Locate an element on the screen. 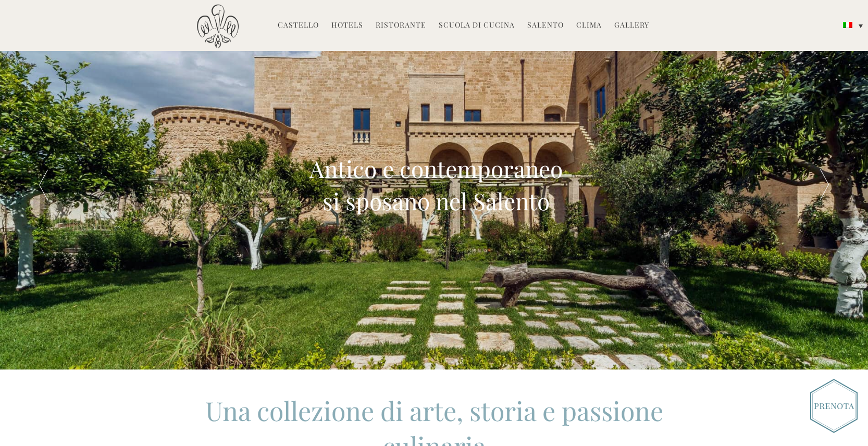 This screenshot has height=446, width=868. a: Castello is located at coordinates (298, 26).